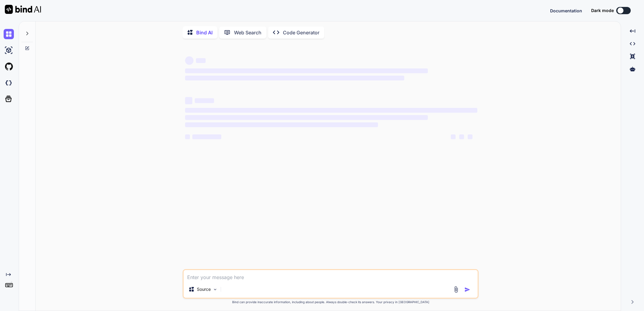  Describe the element at coordinates (9, 83) in the screenshot. I see `img: darkCloudIdeIcon` at that location.